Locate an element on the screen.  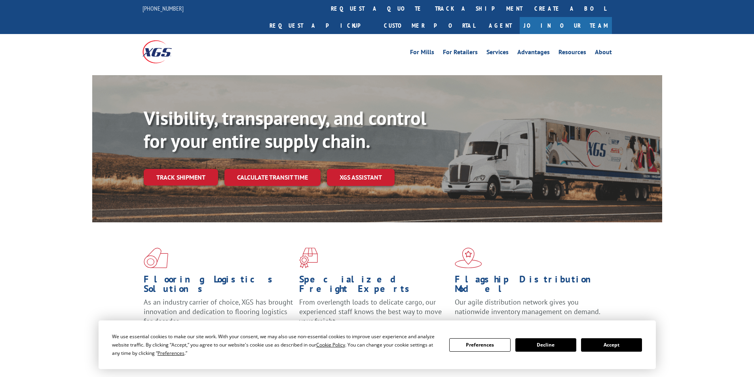
span: Preferences is located at coordinates (171, 353).